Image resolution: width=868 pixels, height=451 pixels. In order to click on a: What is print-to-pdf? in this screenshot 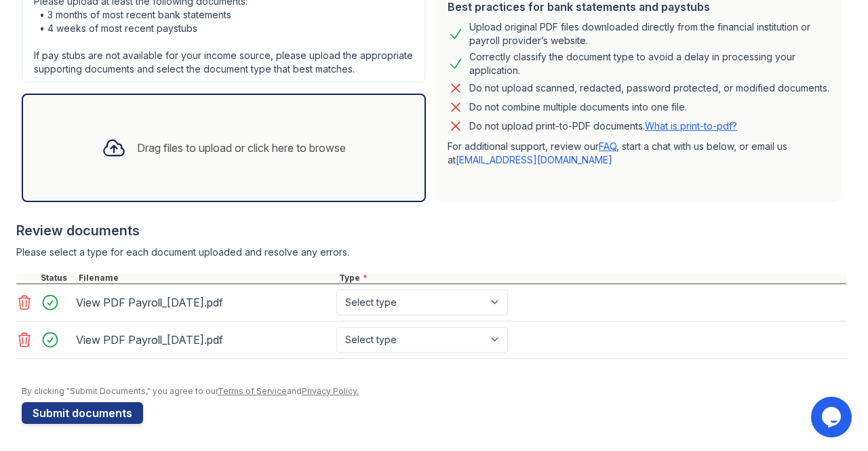, I will do `click(691, 125)`.